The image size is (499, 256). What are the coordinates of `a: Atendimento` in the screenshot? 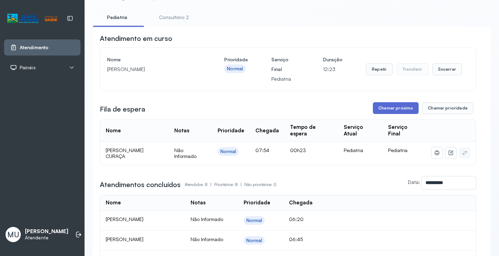 It's located at (42, 48).